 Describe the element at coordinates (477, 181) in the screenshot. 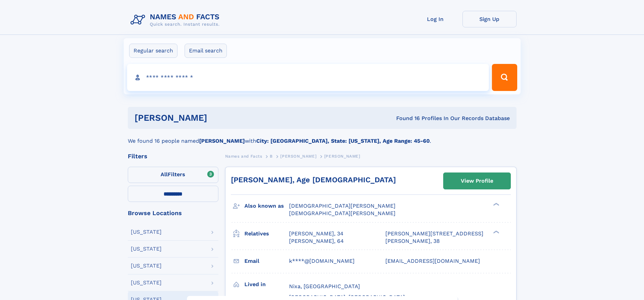

I see `a: View Profile` at that location.